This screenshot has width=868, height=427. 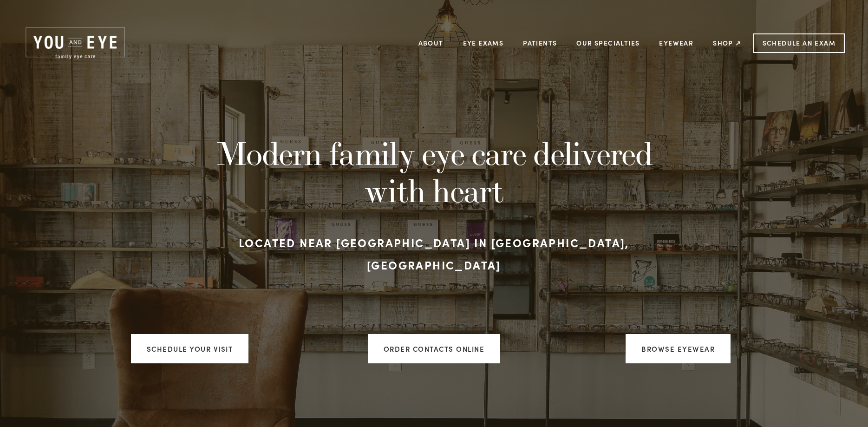 I want to click on a: Eyewear, so click(x=676, y=43).